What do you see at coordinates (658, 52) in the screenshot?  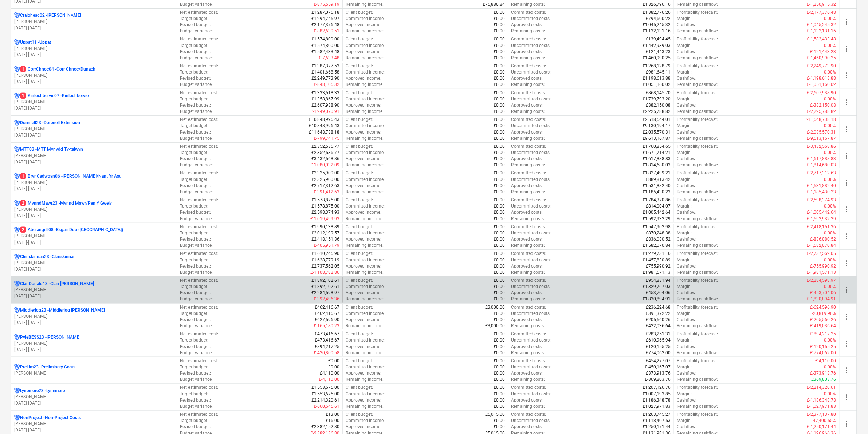 I see `p: £121,443.23` at bounding box center [658, 52].